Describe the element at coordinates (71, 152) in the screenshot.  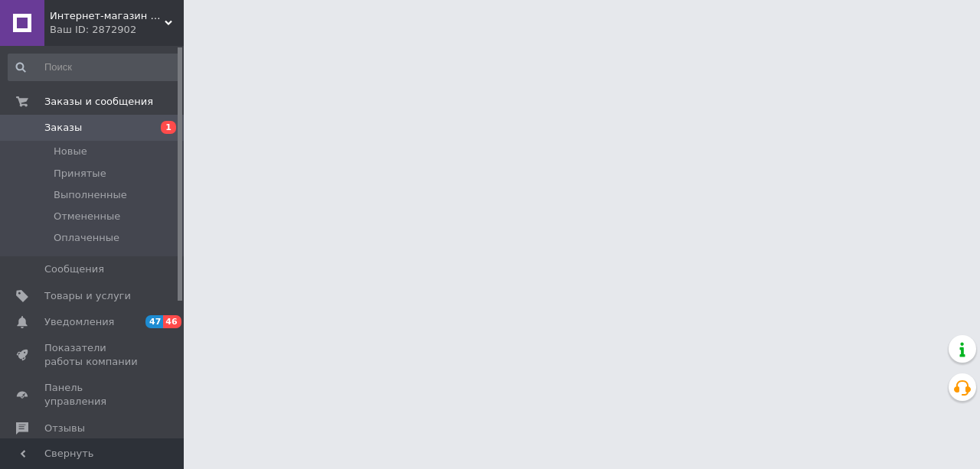
I see `span: Новые` at that location.